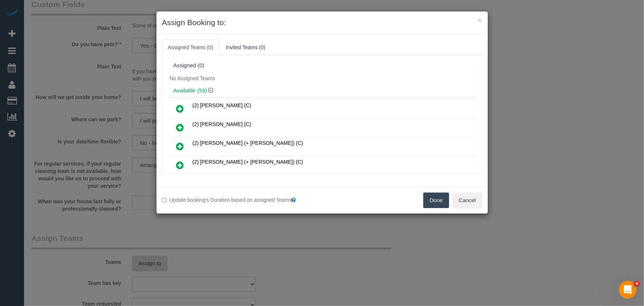 This screenshot has height=306, width=644. What do you see at coordinates (467, 200) in the screenshot?
I see `button: Cancel` at bounding box center [467, 200].